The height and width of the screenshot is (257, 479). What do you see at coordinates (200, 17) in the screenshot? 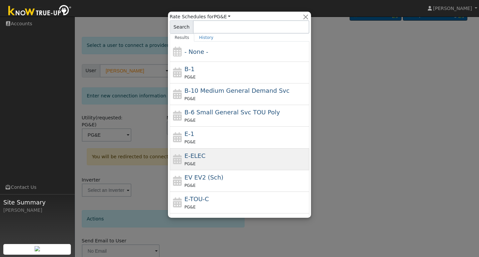
I see `span: Rate Schedules for` at bounding box center [200, 17].